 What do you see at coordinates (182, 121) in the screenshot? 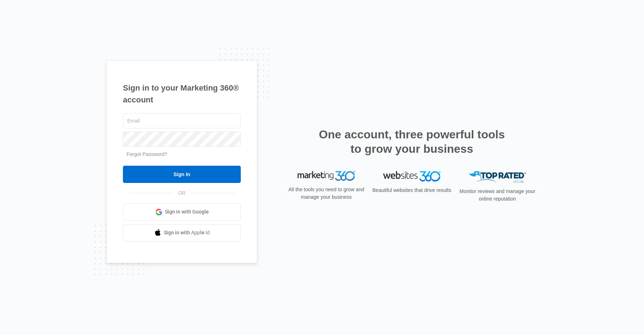
I see `input: Email` at bounding box center [182, 121].